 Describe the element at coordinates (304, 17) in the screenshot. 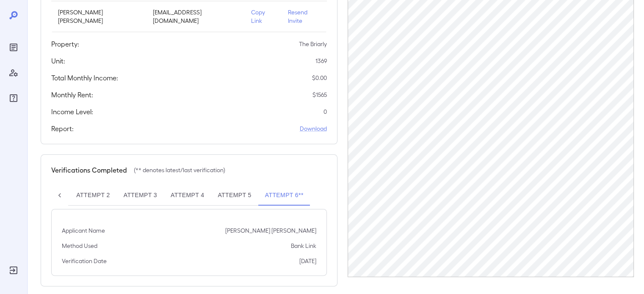

I see `p: Resend Invite` at that location.